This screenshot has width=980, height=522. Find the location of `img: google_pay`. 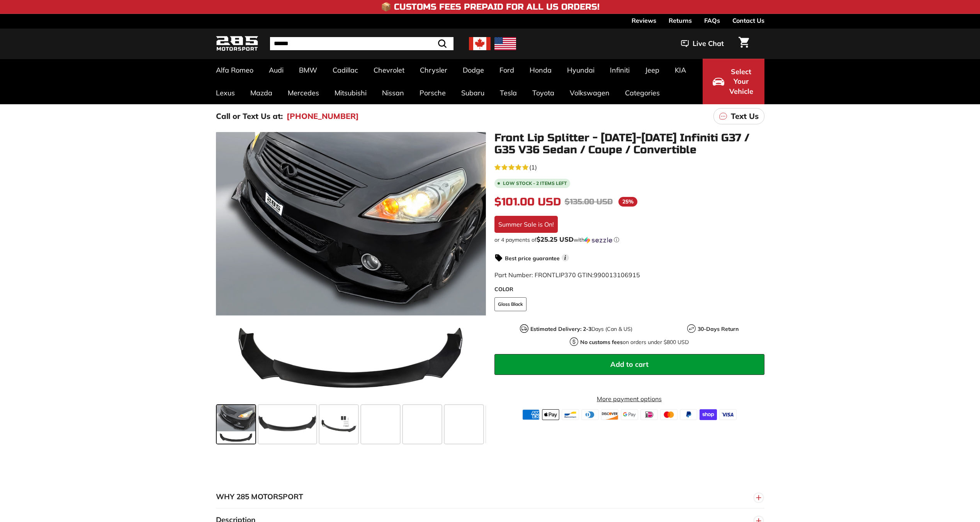

img: google_pay is located at coordinates (629, 415).